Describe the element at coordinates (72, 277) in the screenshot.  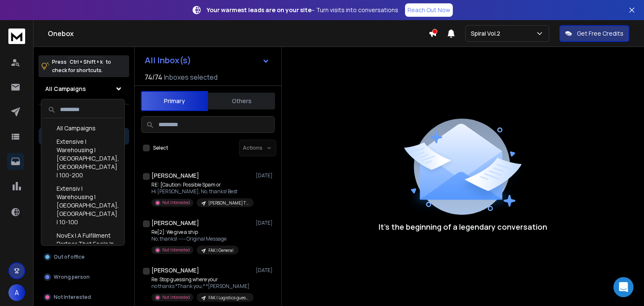
I see `p: Wrong person` at that location.